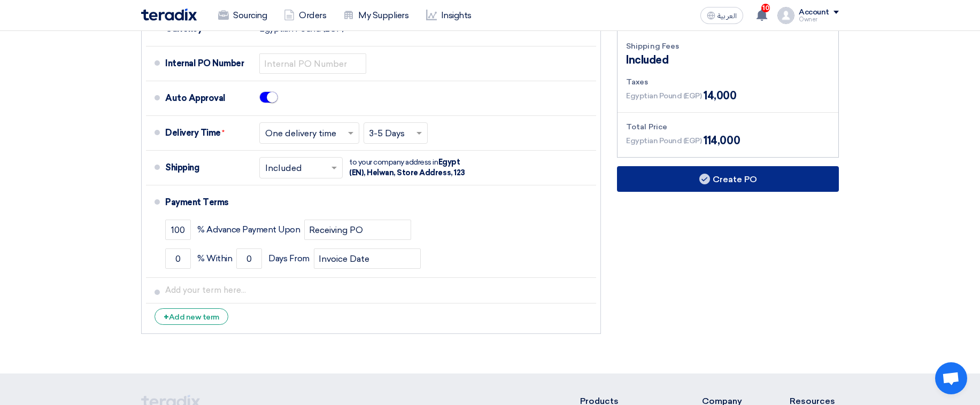 The image size is (980, 405). What do you see at coordinates (249, 230) in the screenshot?
I see `span: % Advance Payment Upon` at bounding box center [249, 230].